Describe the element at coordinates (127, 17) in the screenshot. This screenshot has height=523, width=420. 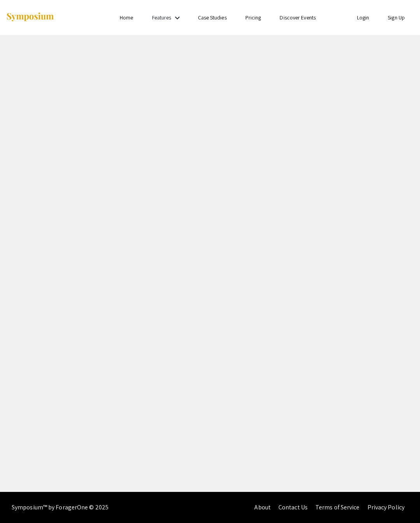
I see `a: Home` at that location.